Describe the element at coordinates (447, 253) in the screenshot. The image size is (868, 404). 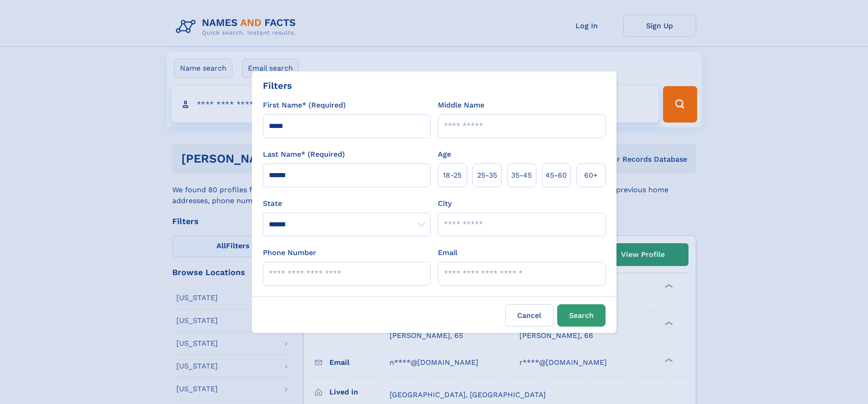
I see `label: Email` at that location.